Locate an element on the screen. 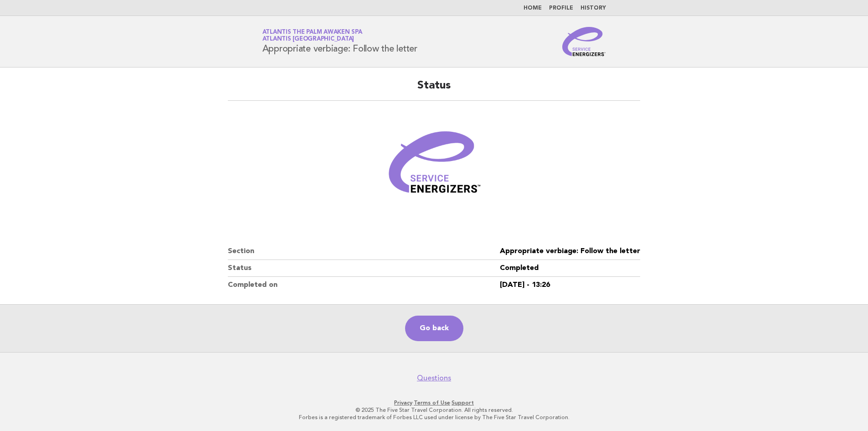  dd: Appropriate verbiage: Follow the letter is located at coordinates (570, 251).